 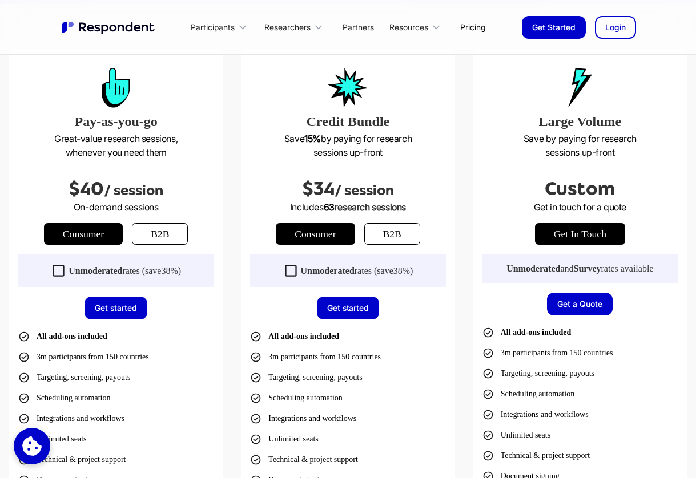 What do you see at coordinates (329, 207) in the screenshot?
I see `span: 63` at bounding box center [329, 207].